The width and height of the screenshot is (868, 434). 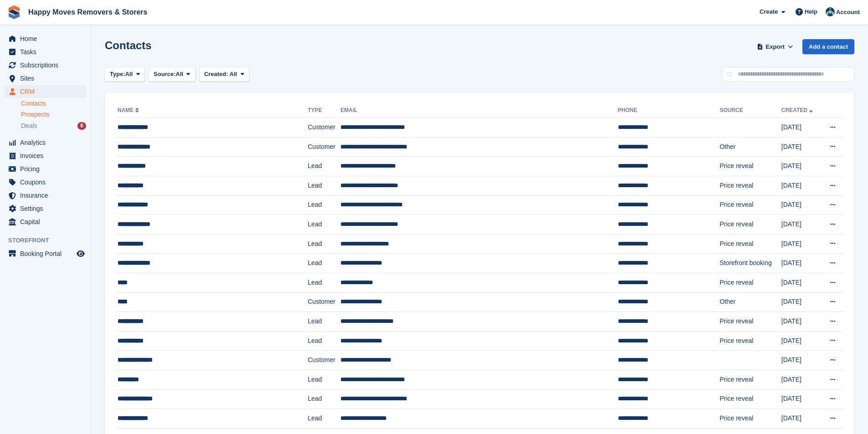 I want to click on span: Capital, so click(x=48, y=222).